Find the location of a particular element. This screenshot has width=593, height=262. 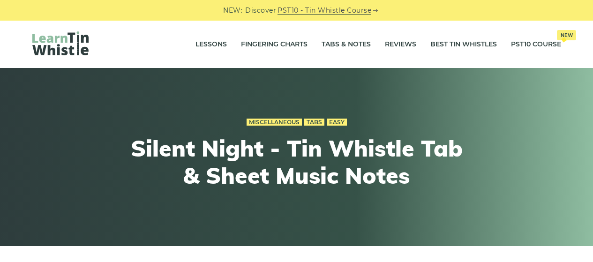

a: Reviews is located at coordinates (400, 45).